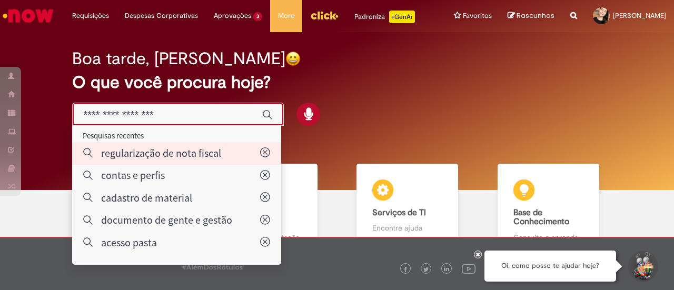 The image size is (674, 290). What do you see at coordinates (257, 16) in the screenshot?
I see `span: 3` at bounding box center [257, 16].